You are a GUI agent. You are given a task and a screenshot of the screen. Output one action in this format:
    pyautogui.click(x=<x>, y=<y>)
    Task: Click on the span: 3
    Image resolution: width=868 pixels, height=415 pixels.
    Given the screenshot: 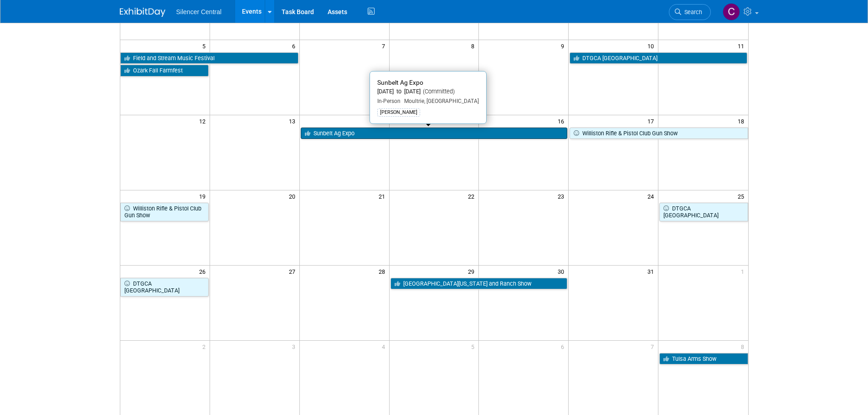 What is the action you would take?
    pyautogui.click(x=295, y=346)
    